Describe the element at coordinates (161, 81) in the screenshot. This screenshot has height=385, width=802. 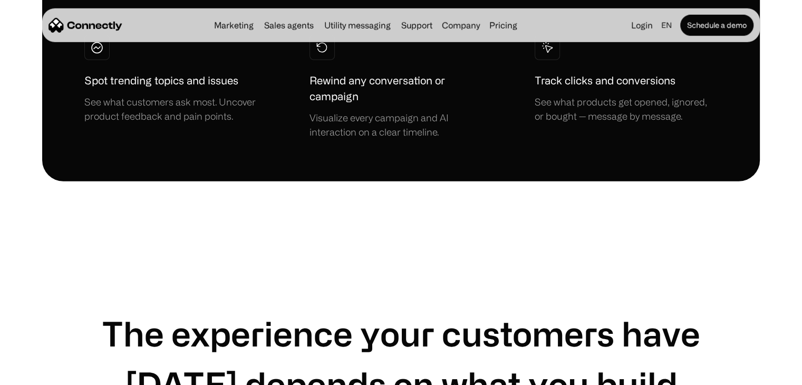
I see `h1: Spot trending topics and issues` at that location.